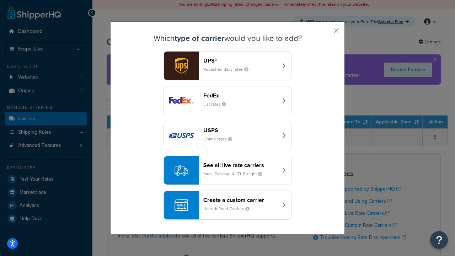 This screenshot has width=455, height=256. What do you see at coordinates (240, 165) in the screenshot?
I see `header: See all live rate carriers` at bounding box center [240, 165].